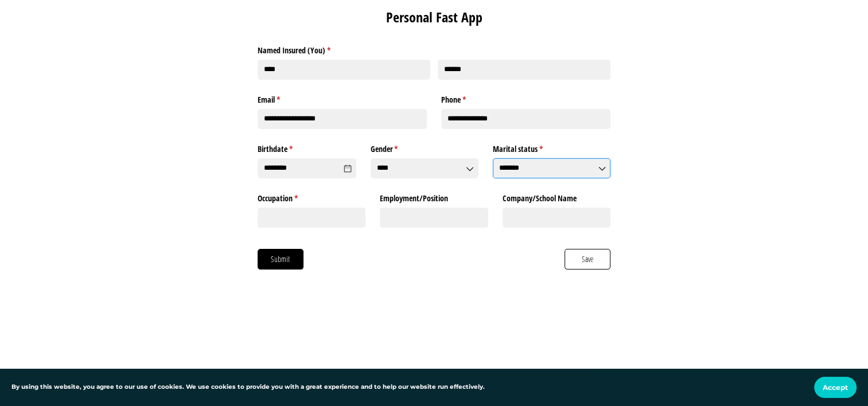  Describe the element at coordinates (587, 259) in the screenshot. I see `span: Save` at that location.